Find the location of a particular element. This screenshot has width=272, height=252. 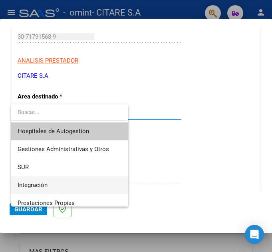

span: Prestaciones Propias is located at coordinates (46, 203).